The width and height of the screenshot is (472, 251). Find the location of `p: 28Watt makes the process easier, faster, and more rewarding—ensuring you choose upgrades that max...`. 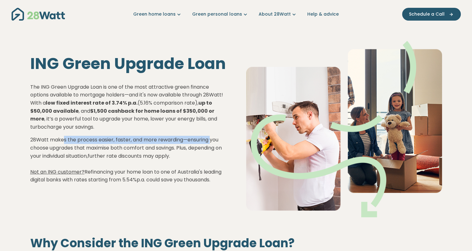

p: 28Watt makes the process easier, faster, and more rewarding—ensuring you choose upgrades that max... is located at coordinates (128, 160).